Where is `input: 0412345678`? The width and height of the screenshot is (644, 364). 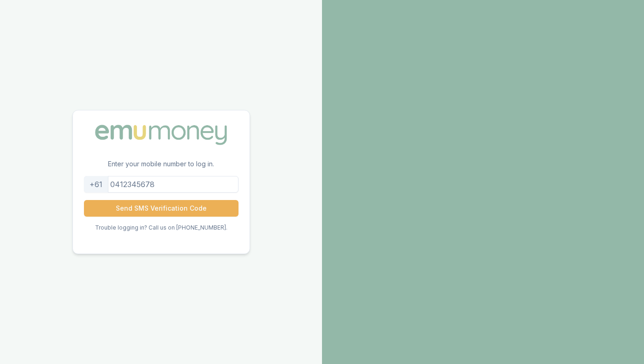
input: 0412345678 is located at coordinates (161, 184).